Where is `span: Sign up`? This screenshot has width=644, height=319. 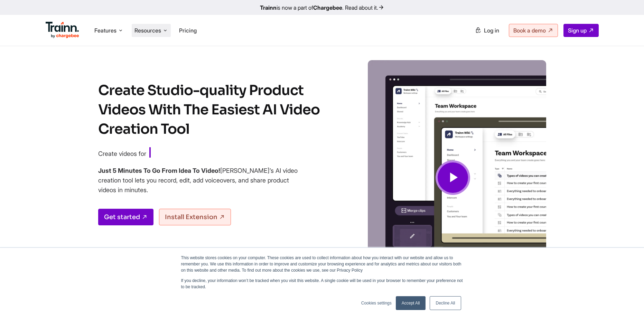
span: Sign up is located at coordinates (577, 30).